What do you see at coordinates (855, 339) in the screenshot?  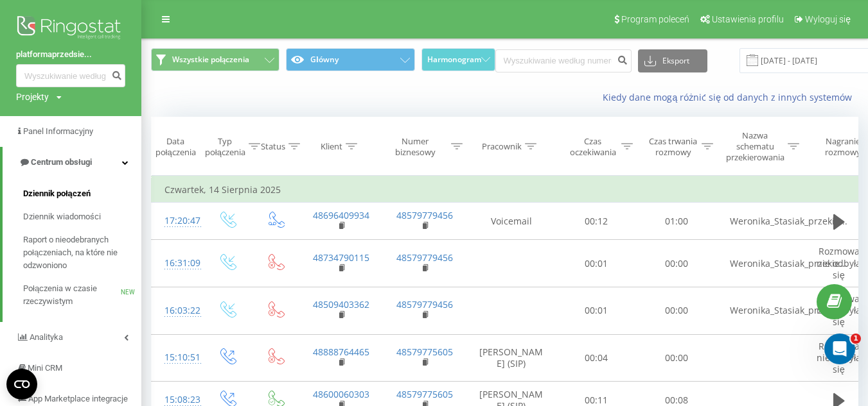 I see `span: 1` at bounding box center [855, 339].